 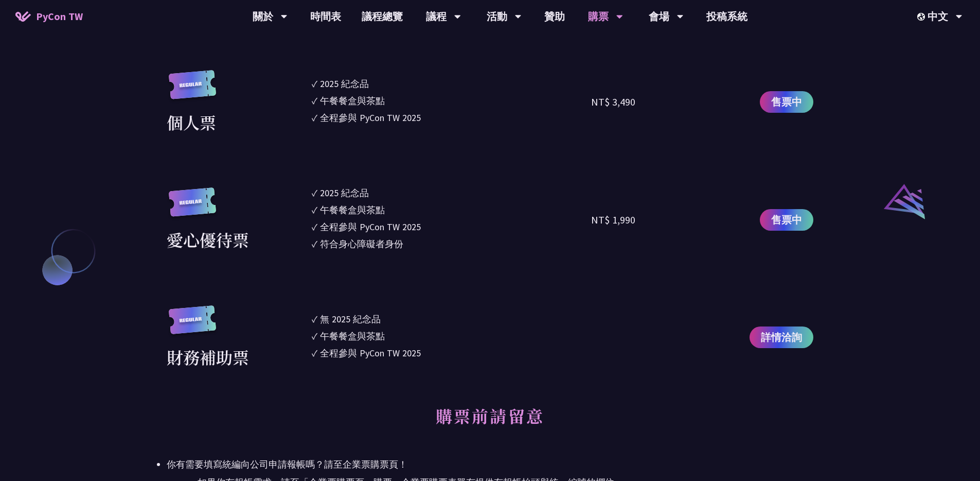 I want to click on a: PyCon TW, so click(x=49, y=16).